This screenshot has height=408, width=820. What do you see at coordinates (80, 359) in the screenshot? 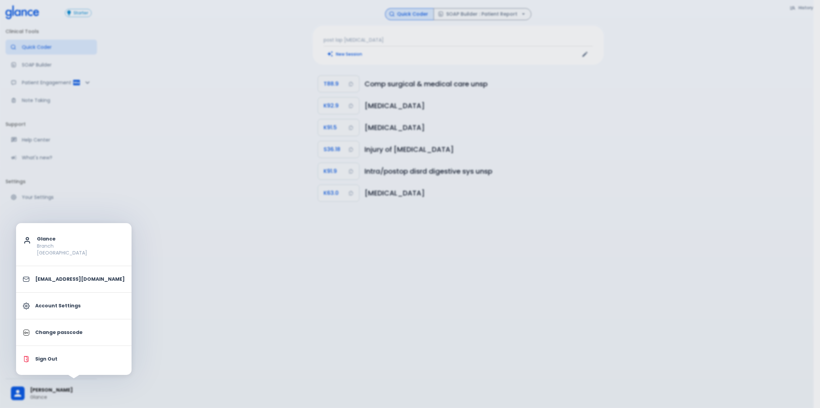
I see `p: Sign Out` at bounding box center [80, 359].